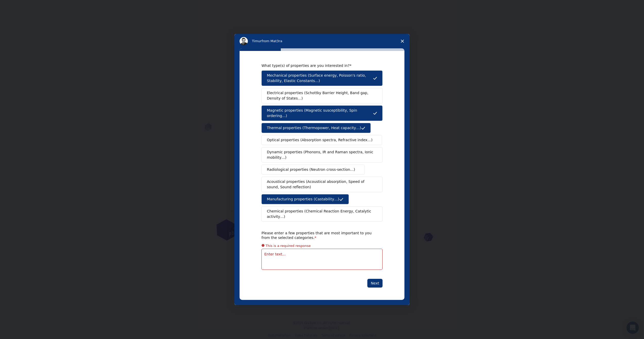 This screenshot has height=339, width=644. What do you see at coordinates (322, 113) in the screenshot?
I see `button: Magnetic properties (Magnetic susceptibility, Spin ordering…)` at bounding box center [322, 113].